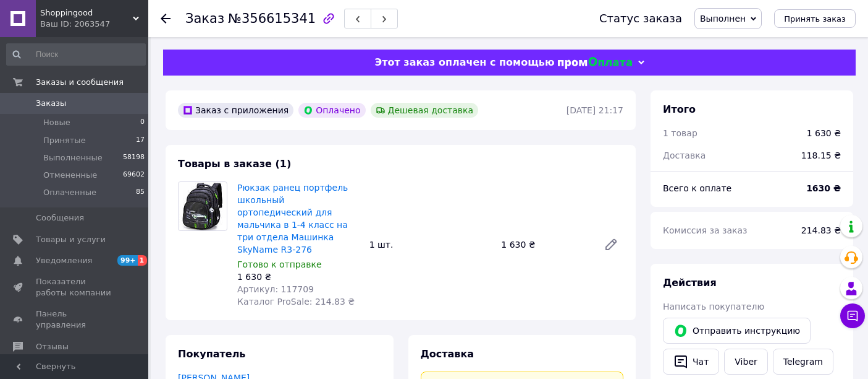 The width and height of the screenshot is (868, 379). What do you see at coordinates (824, 188) in the screenshot?
I see `b: 1630 ₴` at bounding box center [824, 188].